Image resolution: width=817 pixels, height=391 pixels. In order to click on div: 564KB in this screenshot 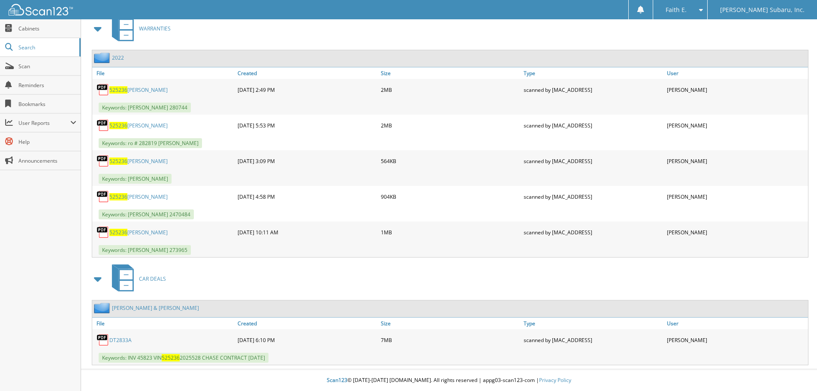, I will do `click(450, 161)`.